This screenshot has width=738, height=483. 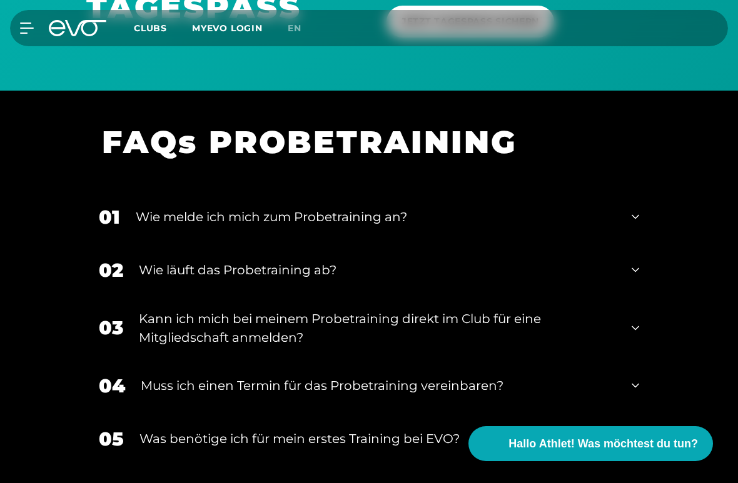 I want to click on div: 01, so click(x=109, y=217).